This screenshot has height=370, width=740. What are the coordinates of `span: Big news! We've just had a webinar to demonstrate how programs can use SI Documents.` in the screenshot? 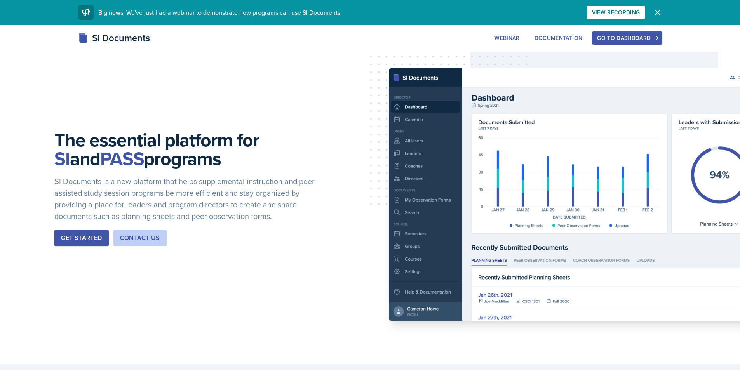 It's located at (220, 12).